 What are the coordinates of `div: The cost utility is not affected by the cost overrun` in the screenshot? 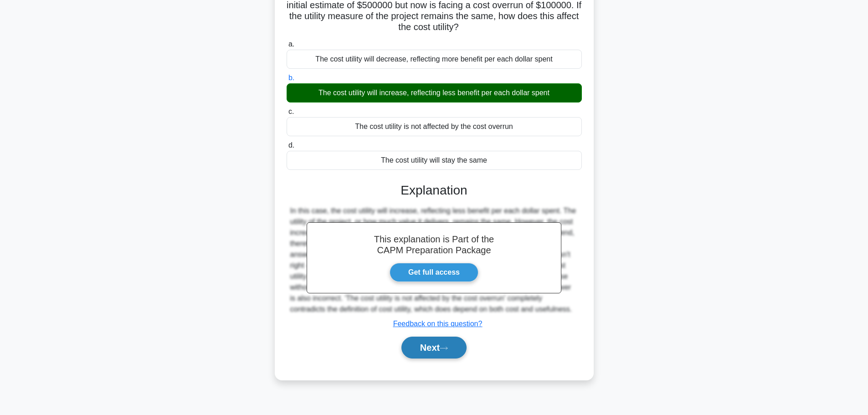 It's located at (434, 127).